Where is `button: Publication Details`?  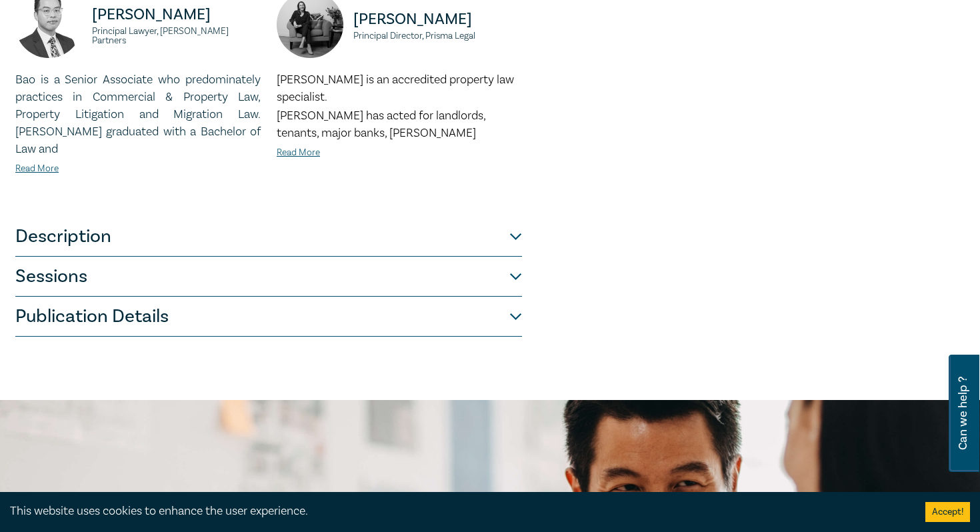
button: Publication Details is located at coordinates (268, 317).